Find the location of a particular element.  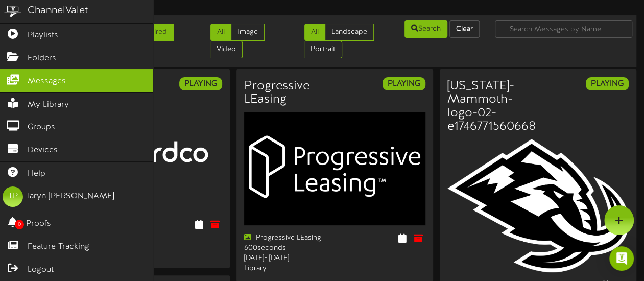

div: Library is located at coordinates (285, 269).